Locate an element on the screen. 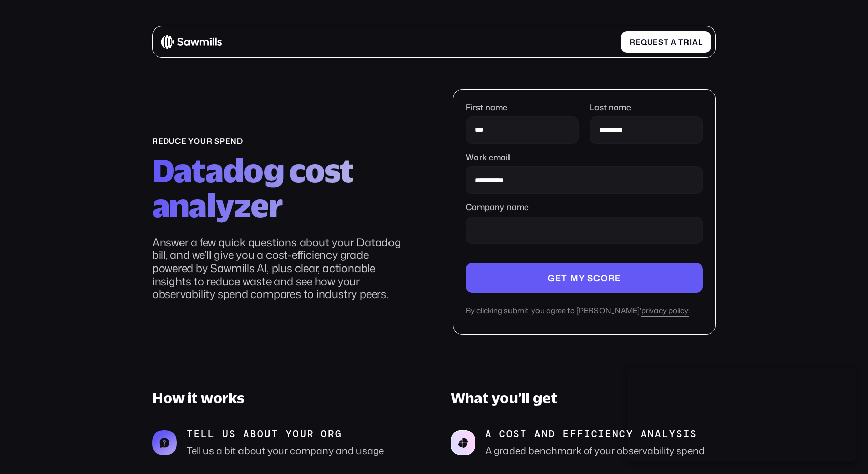 This screenshot has height=474, width=868. span: r is located at coordinates (686, 42).